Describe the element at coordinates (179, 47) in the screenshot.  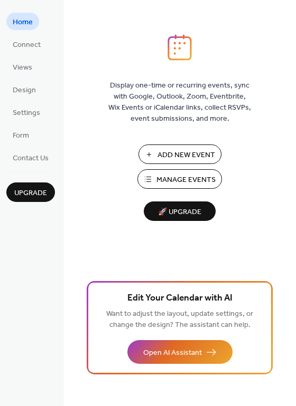
I see `img: logo_icon.svg` at that location.